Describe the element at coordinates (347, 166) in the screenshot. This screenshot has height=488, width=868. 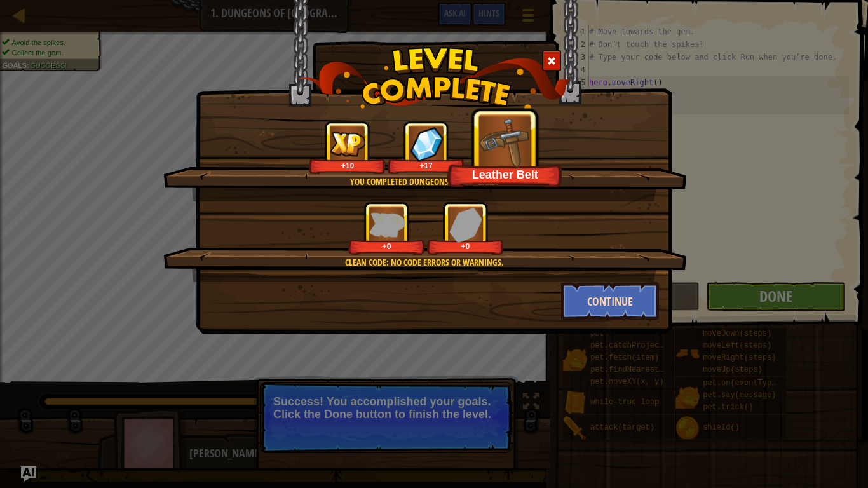
I see `div: +10` at that location.